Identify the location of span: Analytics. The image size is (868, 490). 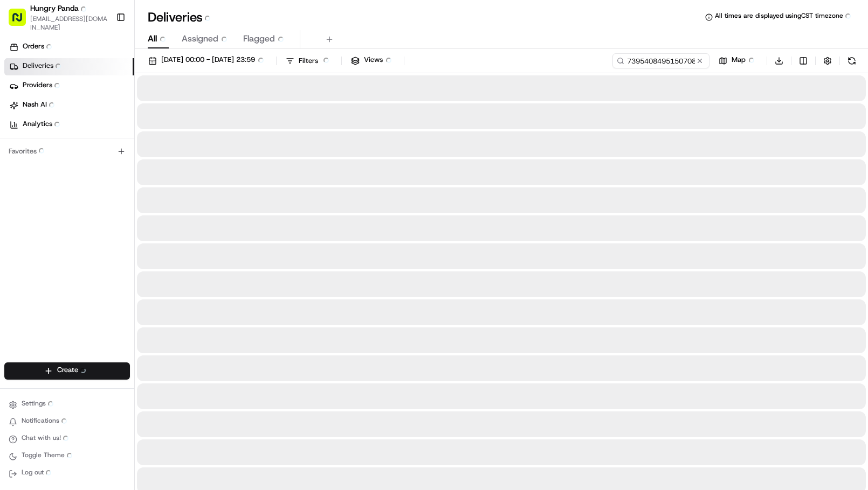
(43, 125).